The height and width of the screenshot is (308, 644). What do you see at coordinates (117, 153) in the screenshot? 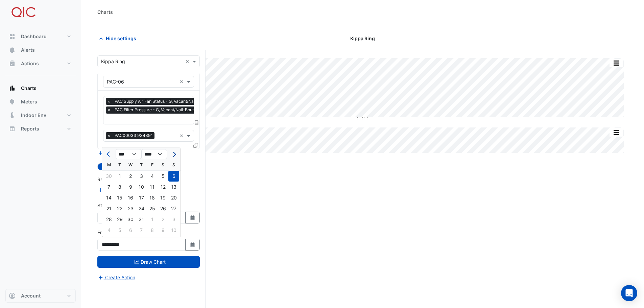
I see `button: Add Equipment` at bounding box center [117, 153].